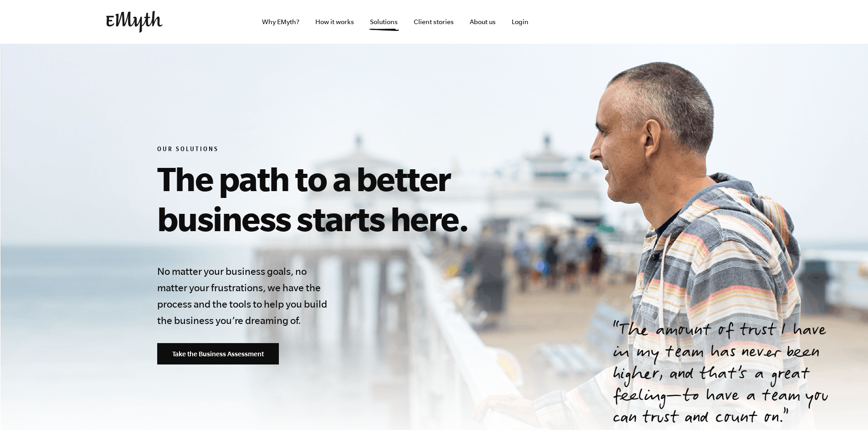  I want to click on a: Take the Business Assessment, so click(218, 354).